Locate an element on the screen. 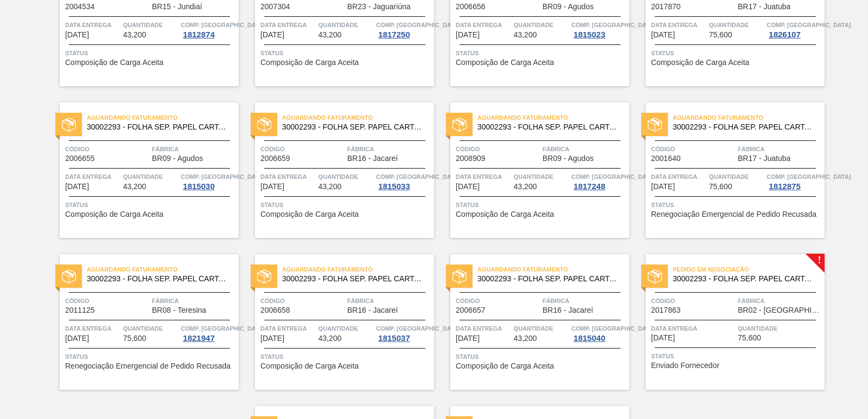 This screenshot has height=419, width=868. span: 2006655 is located at coordinates (80, 159).